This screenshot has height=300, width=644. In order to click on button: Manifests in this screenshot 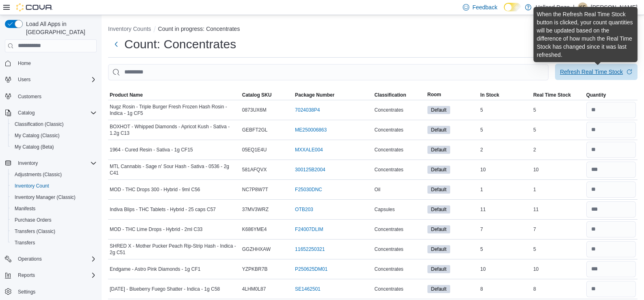, I will do `click(54, 209)`.